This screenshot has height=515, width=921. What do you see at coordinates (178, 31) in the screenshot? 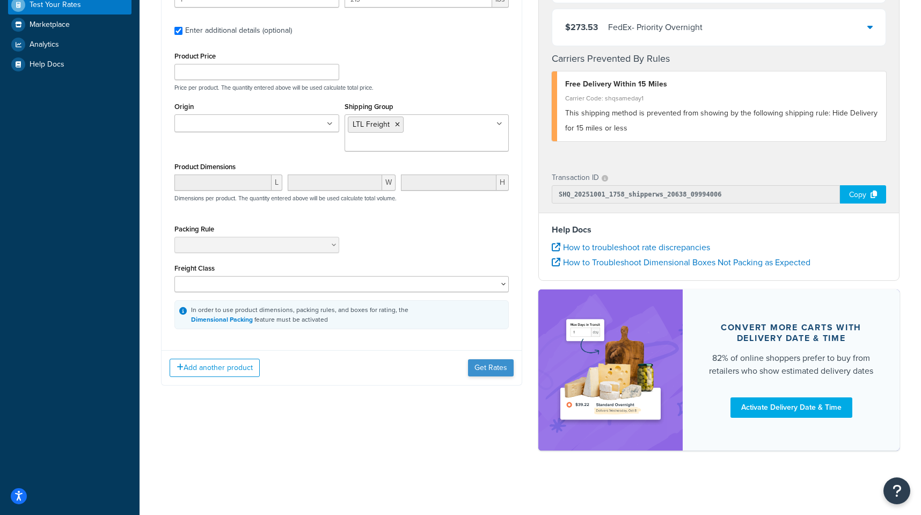
I see `input: Enter additional details (optional)` at bounding box center [178, 31].